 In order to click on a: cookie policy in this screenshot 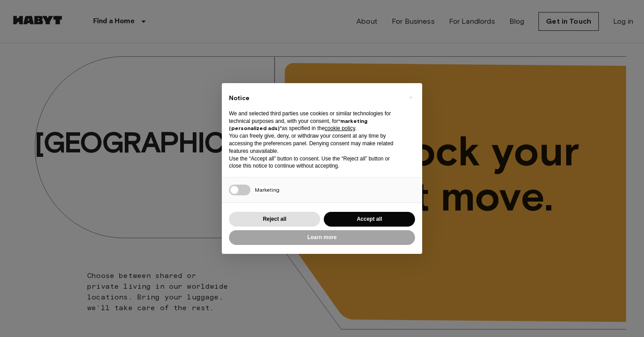, I will do `click(340, 128)`.